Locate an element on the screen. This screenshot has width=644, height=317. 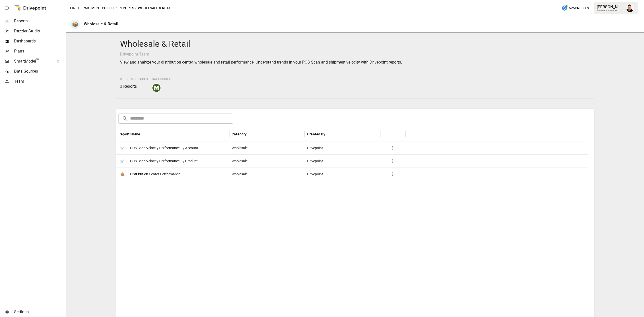
div: Fire Department Coffee is located at coordinates (609, 10).